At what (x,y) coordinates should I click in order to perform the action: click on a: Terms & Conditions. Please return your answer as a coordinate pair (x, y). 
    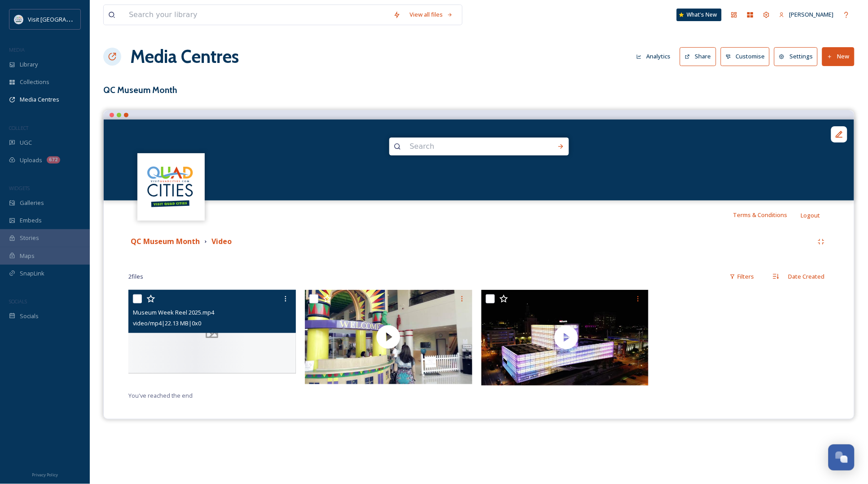
    Looking at the image, I should click on (767, 215).